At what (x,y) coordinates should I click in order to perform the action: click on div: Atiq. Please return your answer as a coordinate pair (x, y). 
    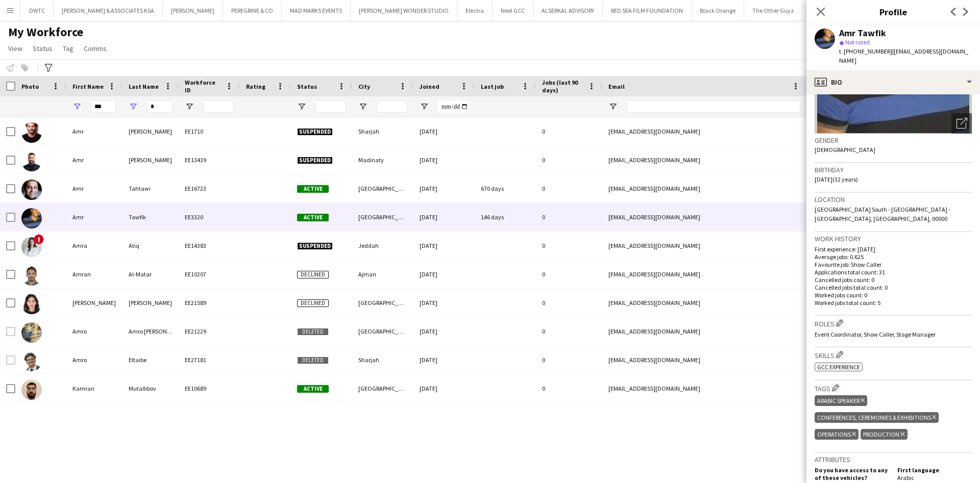
    Looking at the image, I should click on (150, 246).